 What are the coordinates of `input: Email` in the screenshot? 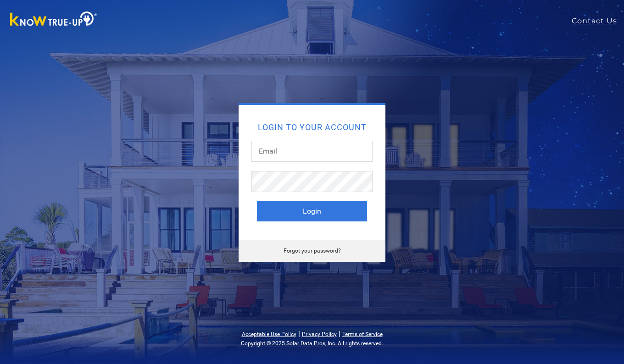 It's located at (312, 151).